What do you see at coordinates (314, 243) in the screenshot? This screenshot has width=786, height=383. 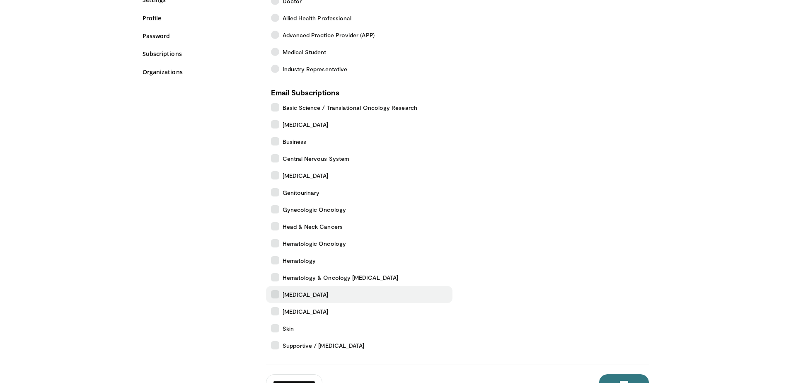 I see `span: Hematologic Oncology` at bounding box center [314, 243].